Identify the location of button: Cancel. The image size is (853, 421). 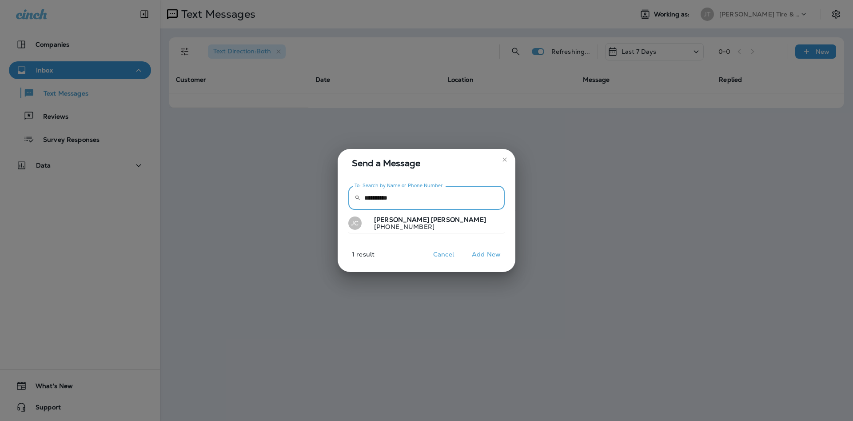
(443, 254).